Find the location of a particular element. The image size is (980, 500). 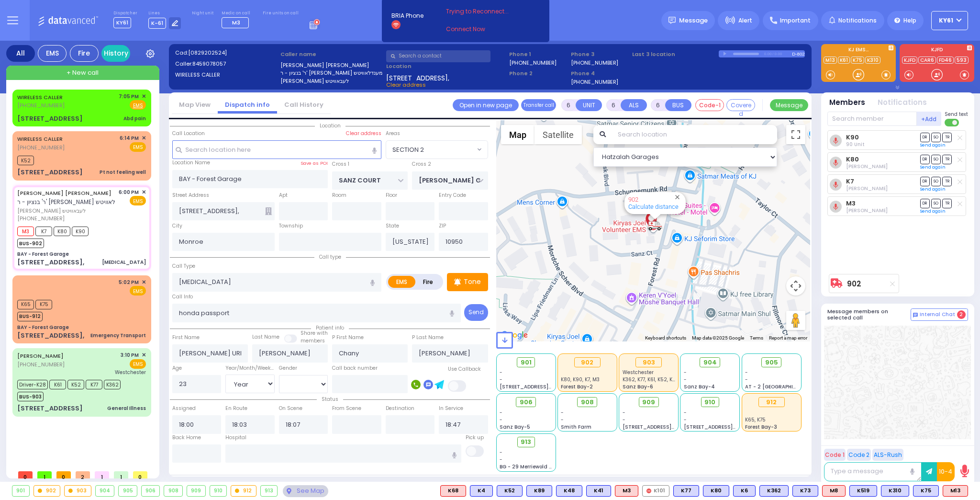

label: State is located at coordinates (393, 226).